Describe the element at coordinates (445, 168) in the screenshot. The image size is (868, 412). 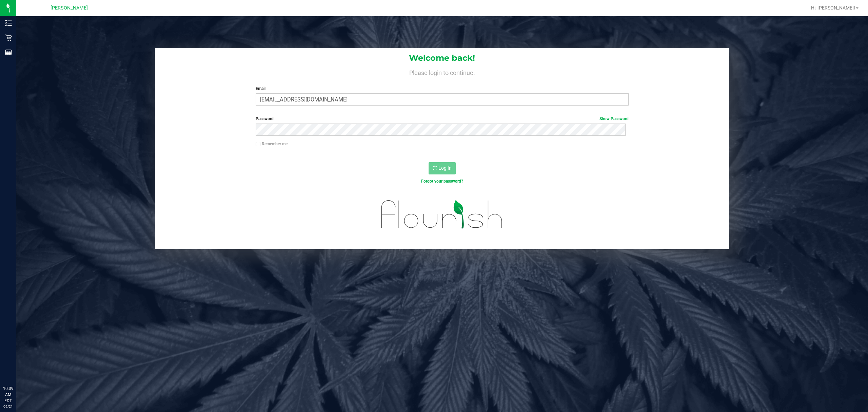
I see `span: Log In` at that location.